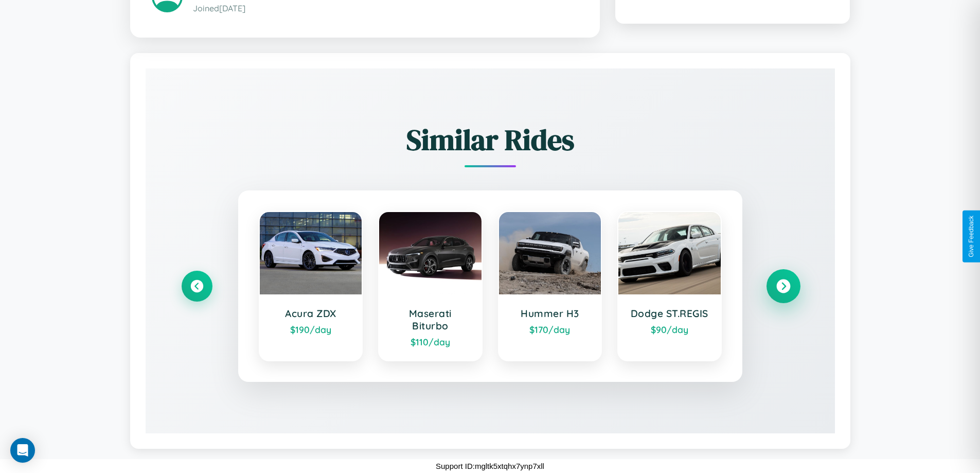 Image resolution: width=980 pixels, height=473 pixels. Describe the element at coordinates (550, 286) in the screenshot. I see `a: Hummer H3$170/day` at that location.